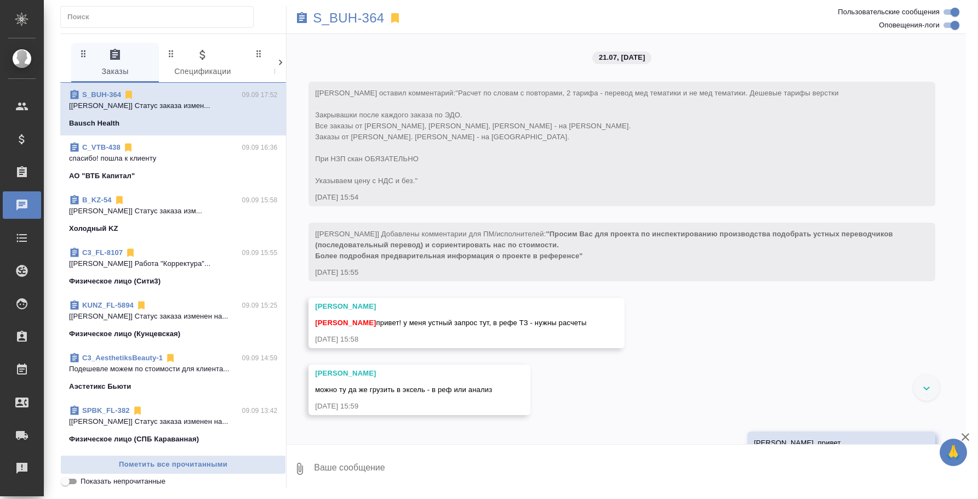 The height and width of the screenshot is (499, 978). Describe the element at coordinates (260, 358) in the screenshot. I see `p: 09.09 14:59` at that location.